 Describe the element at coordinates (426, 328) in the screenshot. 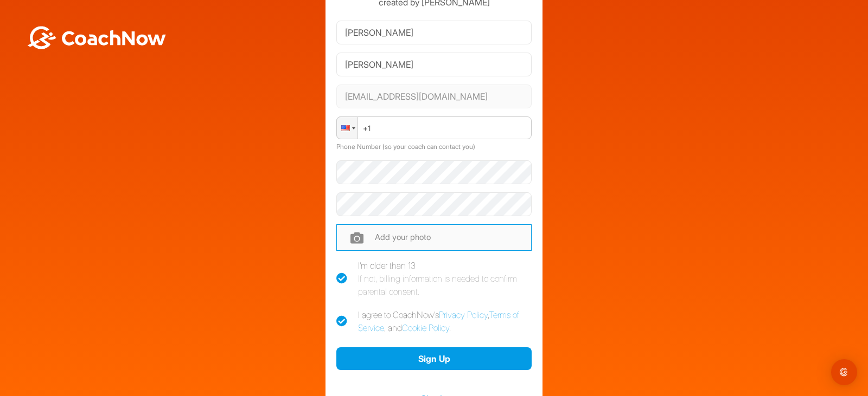

I see `a: Cookie Policy` at that location.